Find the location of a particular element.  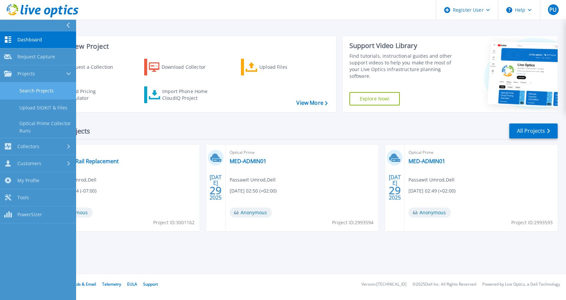

div: Support Video Library is located at coordinates (404, 46).